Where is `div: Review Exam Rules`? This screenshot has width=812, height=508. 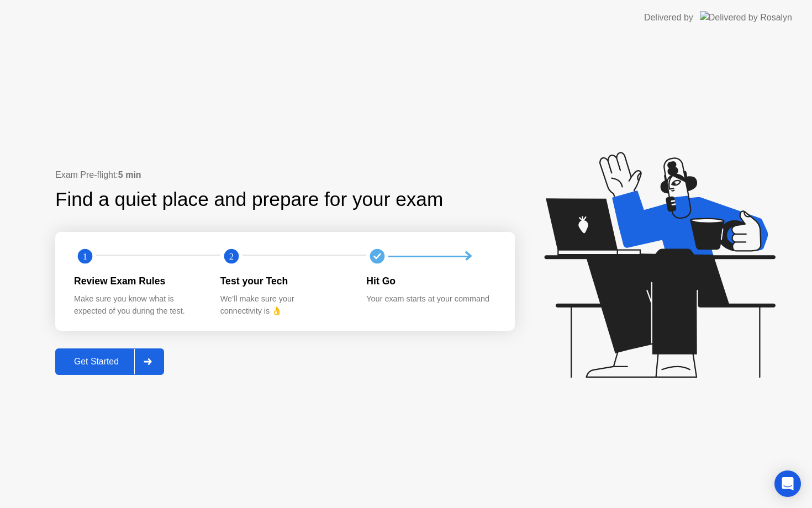 div: Review Exam Rules is located at coordinates (138, 281).